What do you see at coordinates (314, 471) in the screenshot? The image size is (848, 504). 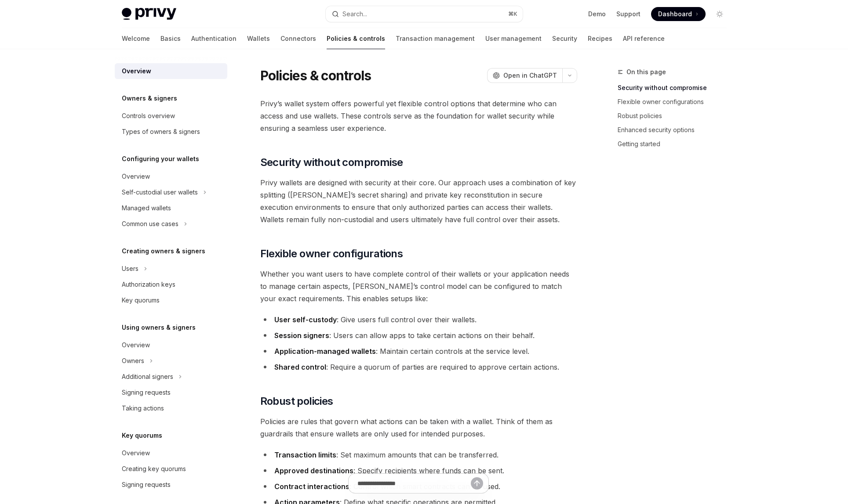 I see `strong: Approved destinations` at bounding box center [314, 471].